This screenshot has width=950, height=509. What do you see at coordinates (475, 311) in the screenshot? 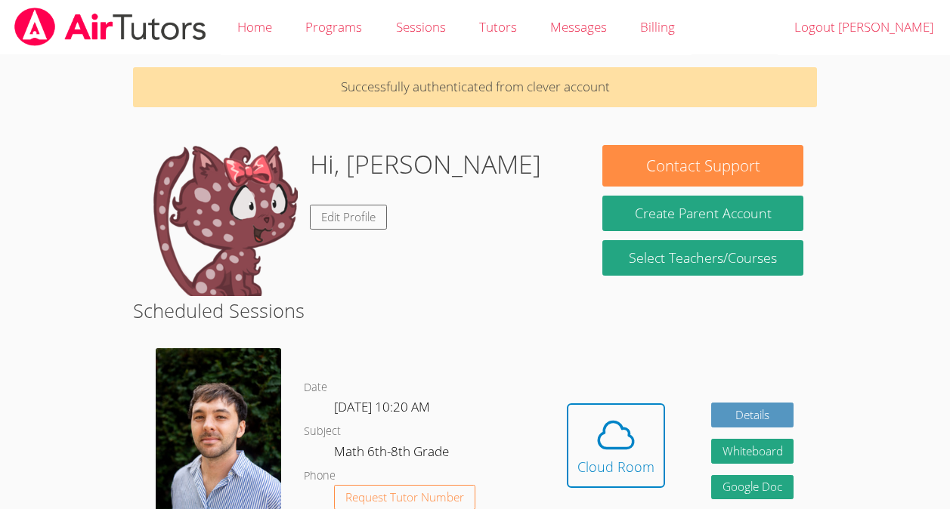
I see `h2: Scheduled Sessions` at bounding box center [475, 311].